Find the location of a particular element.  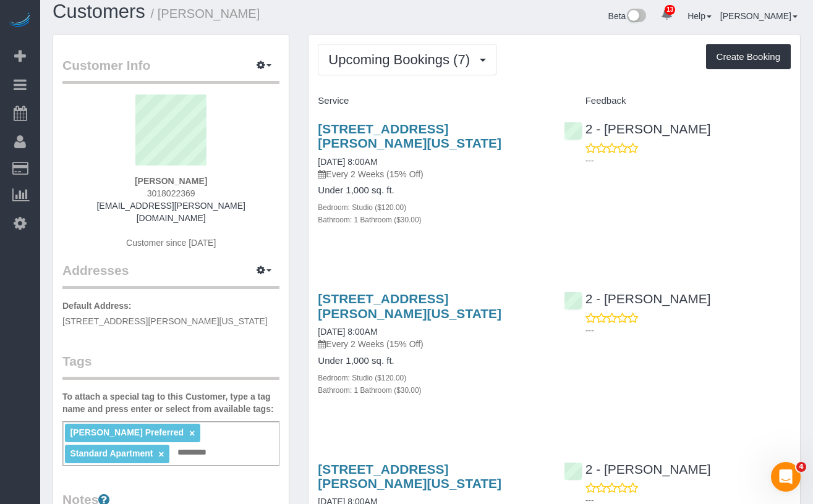

span: Upcoming Bookings (7) is located at coordinates (401, 59).